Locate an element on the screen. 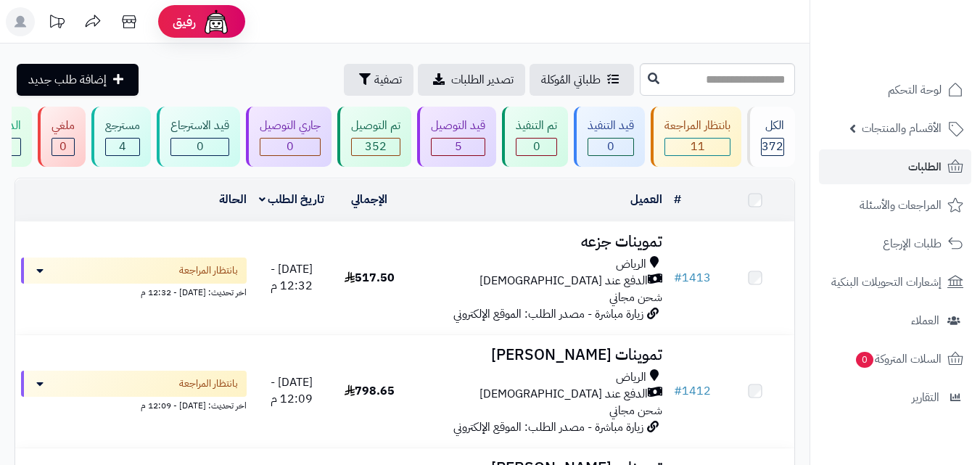 The image size is (980, 465). a: قيد التنفيذ 0 is located at coordinates (610, 136).